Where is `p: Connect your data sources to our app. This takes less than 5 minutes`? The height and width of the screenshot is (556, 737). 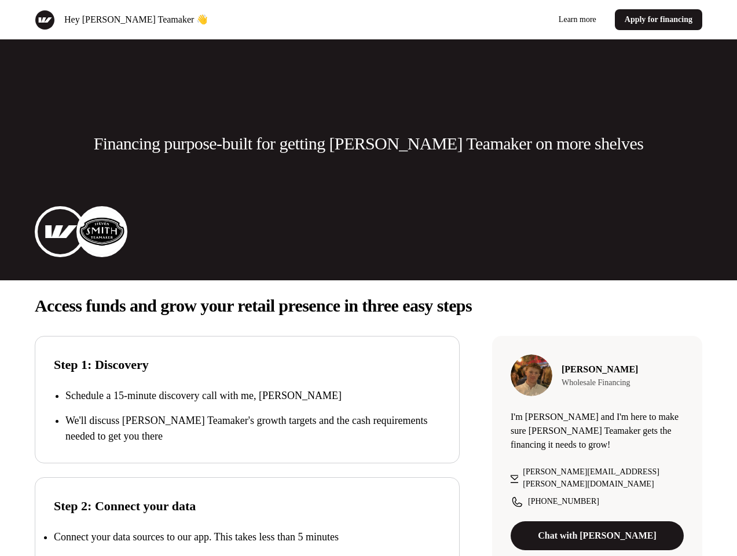
p: Connect your data sources to our app. This takes less than 5 minutes is located at coordinates (196, 537).